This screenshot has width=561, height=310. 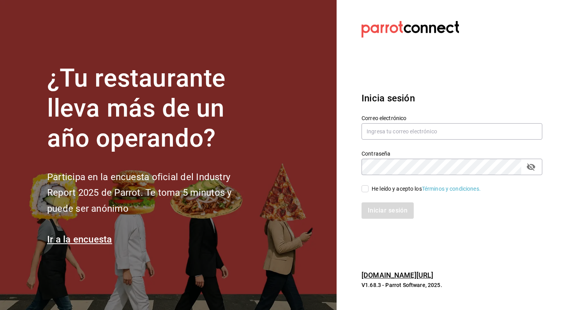 What do you see at coordinates (452, 98) in the screenshot?
I see `h3: Inicia sesión` at bounding box center [452, 98].